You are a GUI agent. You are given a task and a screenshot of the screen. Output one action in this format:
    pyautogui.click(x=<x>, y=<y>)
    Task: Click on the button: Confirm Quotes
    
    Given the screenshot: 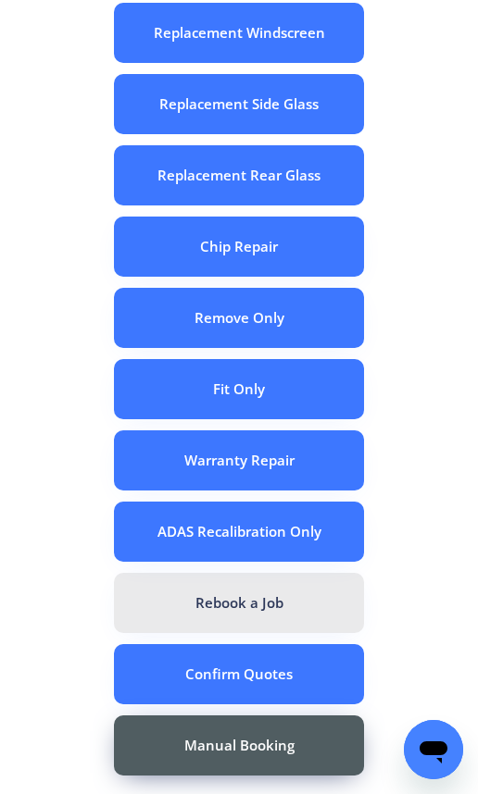 What is the action you would take?
    pyautogui.click(x=239, y=674)
    